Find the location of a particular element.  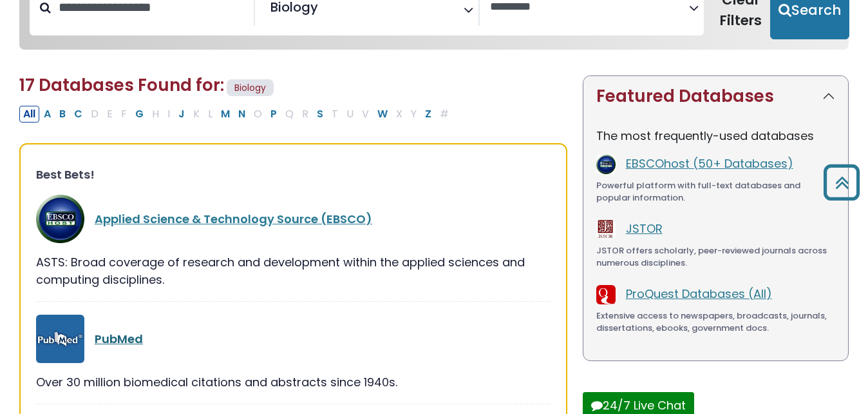

button: Filter Results S is located at coordinates (320, 114).